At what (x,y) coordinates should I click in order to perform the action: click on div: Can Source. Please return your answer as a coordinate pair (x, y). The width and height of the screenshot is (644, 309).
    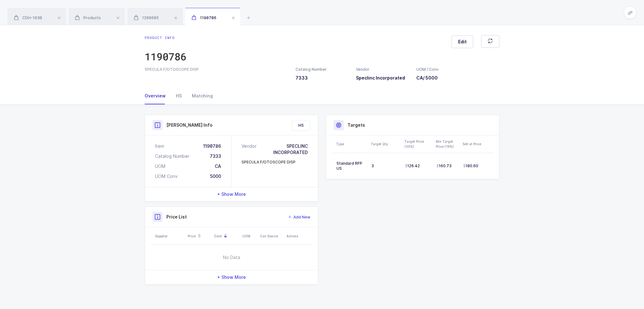
    Looking at the image, I should click on (271, 236).